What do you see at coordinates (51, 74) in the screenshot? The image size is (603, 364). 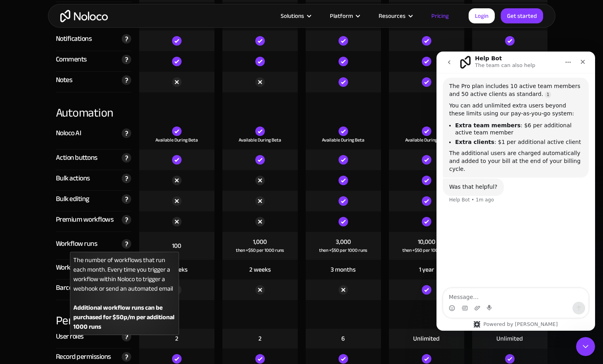 I see `b: Extra team members` at bounding box center [51, 74].